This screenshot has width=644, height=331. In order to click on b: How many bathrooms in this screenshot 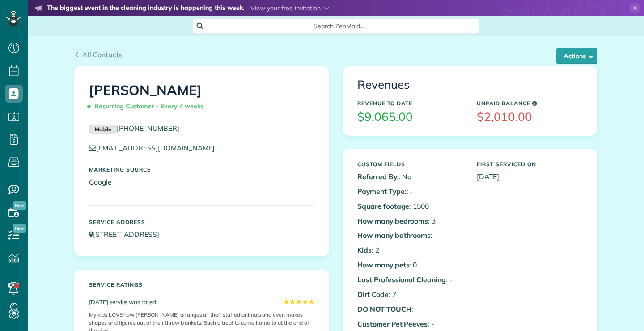, I will do `click(394, 235)`.